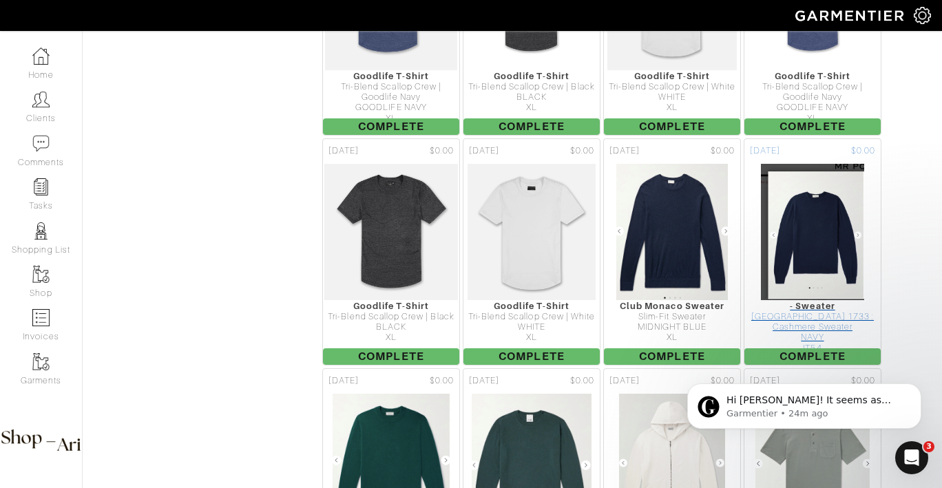 The width and height of the screenshot is (942, 488). Describe the element at coordinates (672, 306) in the screenshot. I see `div: Club Monaco Sweater` at that location.